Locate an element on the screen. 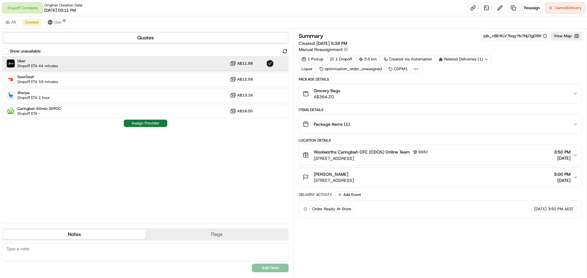  button: Quotes is located at coordinates (145, 38).